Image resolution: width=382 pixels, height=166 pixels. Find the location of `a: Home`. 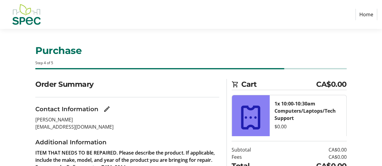

a: Home is located at coordinates (366, 14).